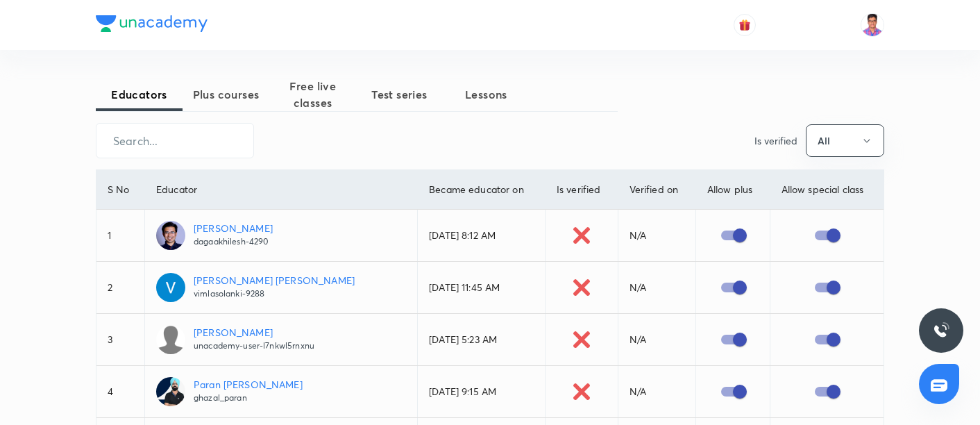 The height and width of the screenshot is (425, 980). I want to click on span: Lessons, so click(486, 94).